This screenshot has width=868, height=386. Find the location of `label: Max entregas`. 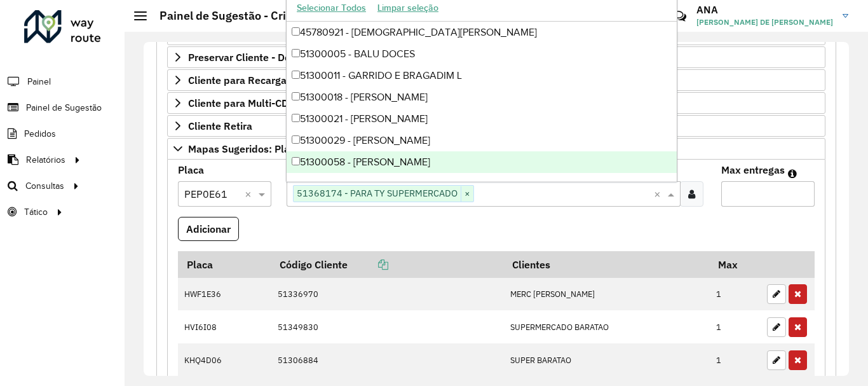

label: Max entregas is located at coordinates (754, 169).